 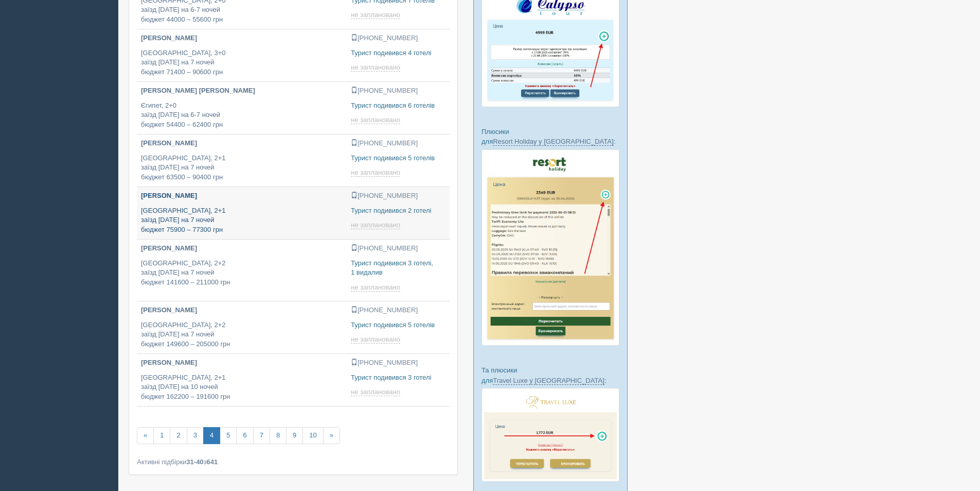 What do you see at coordinates (551, 247) in the screenshot?
I see `img: resort-holiday-%D0%BF%D1%96%D0%B4%D0%B1%D1%96%D1%80%D0%BA%D0%B0-%D1%81%D1%80%D0%BC-%D0%B4%D0%BB%D...` at bounding box center [551, 247].